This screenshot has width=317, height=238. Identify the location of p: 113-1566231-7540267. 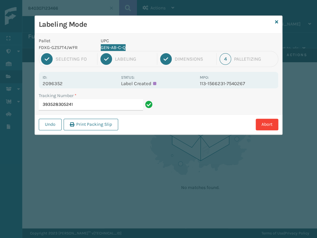
(237, 84).